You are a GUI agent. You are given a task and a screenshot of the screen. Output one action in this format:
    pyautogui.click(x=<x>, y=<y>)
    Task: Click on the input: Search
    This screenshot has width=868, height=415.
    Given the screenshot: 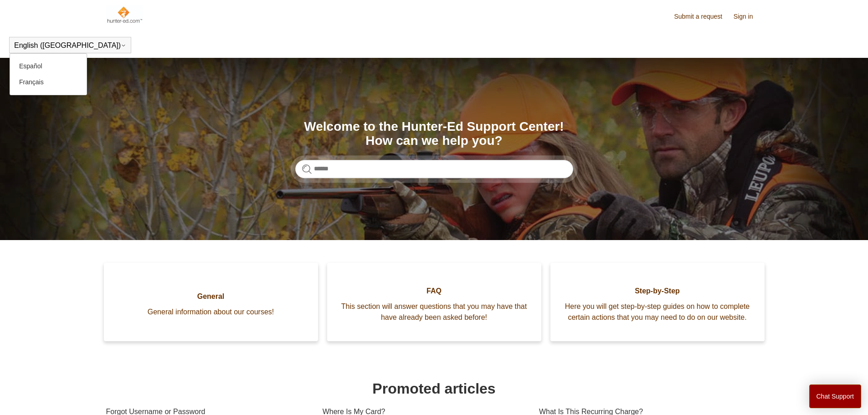 What is the action you would take?
    pyautogui.click(x=434, y=169)
    